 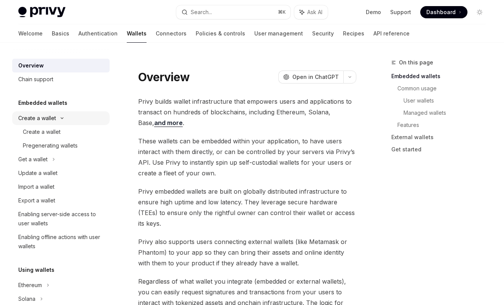 What do you see at coordinates (37, 200) in the screenshot?
I see `div: Export a wallet` at bounding box center [37, 200].